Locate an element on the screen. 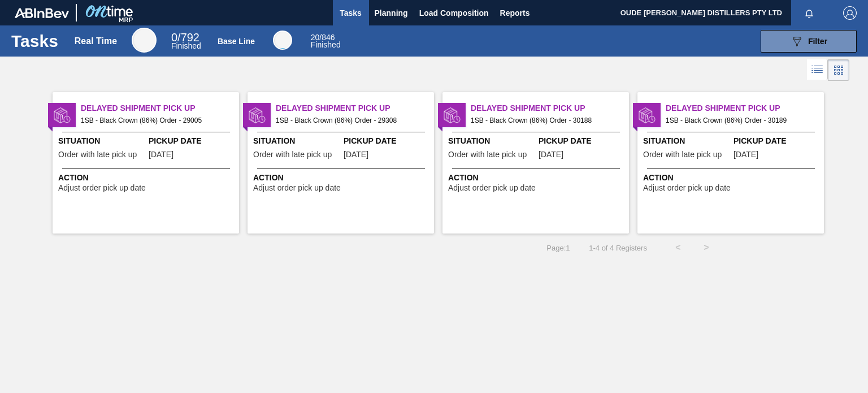 This screenshot has width=868, height=393. span: 0 is located at coordinates (174, 37).